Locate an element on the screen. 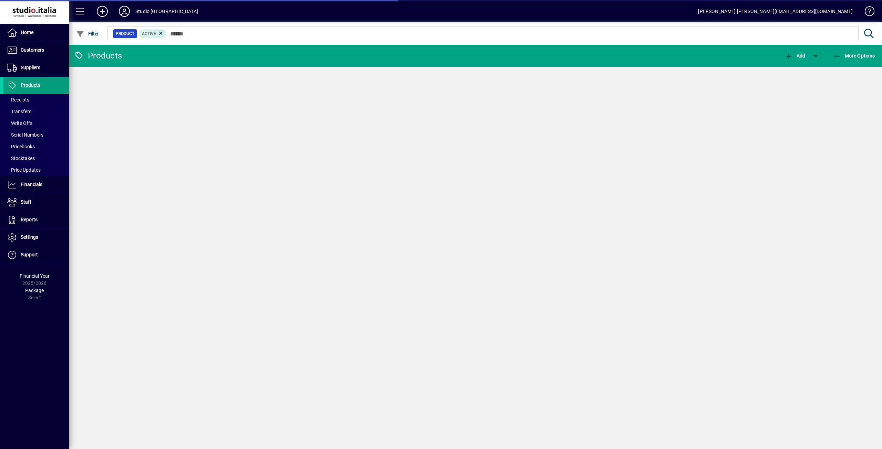  a: Price Updates is located at coordinates (36, 170).